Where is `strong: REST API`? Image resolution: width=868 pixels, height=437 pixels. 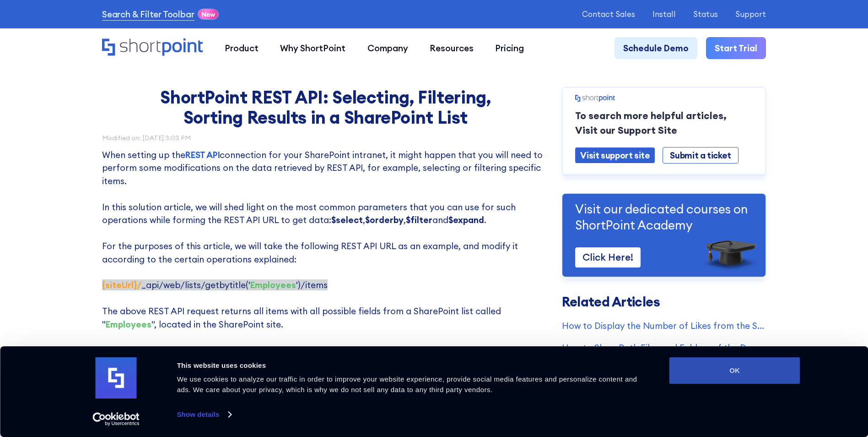 strong: REST API is located at coordinates (202, 155).